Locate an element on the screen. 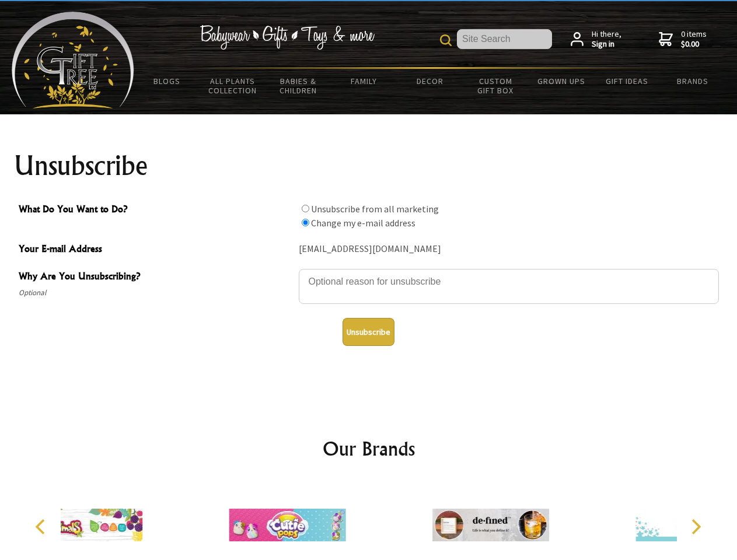 This screenshot has height=560, width=737. span: 0 items is located at coordinates (694, 39).